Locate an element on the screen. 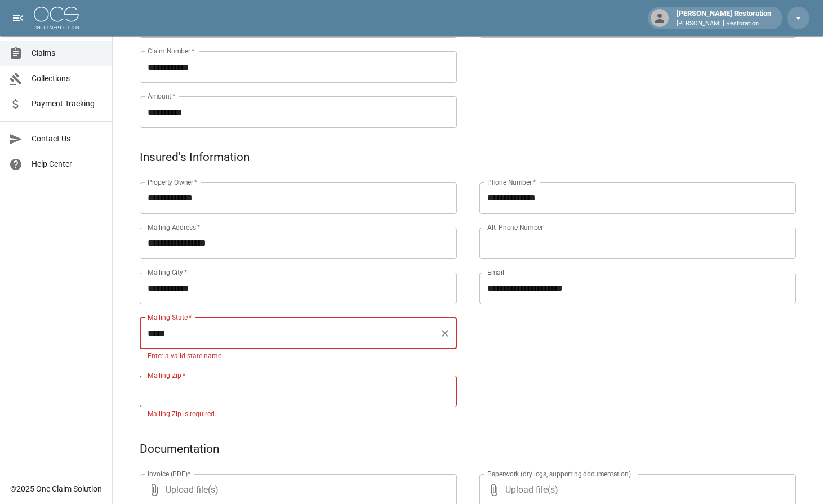 This screenshot has width=823, height=504. span: Collections is located at coordinates (67, 78).